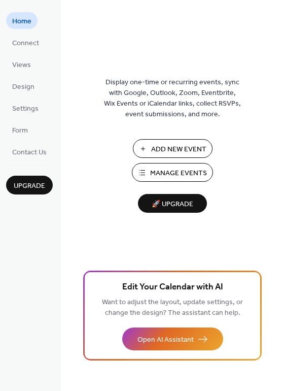  Describe the element at coordinates (173, 172) in the screenshot. I see `button: Manage Events` at that location.